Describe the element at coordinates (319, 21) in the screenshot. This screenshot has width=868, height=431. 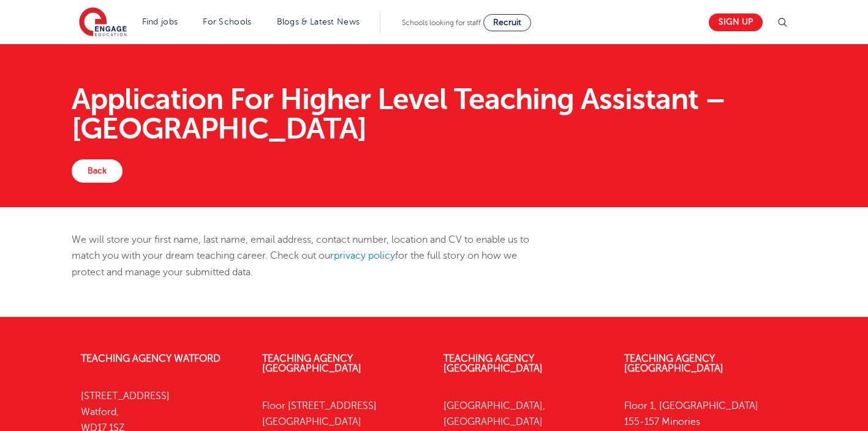
I see `a: Blogs & Latest News` at that location.